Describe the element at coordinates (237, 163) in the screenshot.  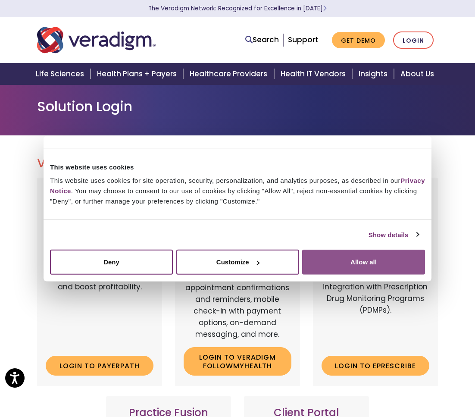
I see `h2: Veradigm Solutions` at that location.